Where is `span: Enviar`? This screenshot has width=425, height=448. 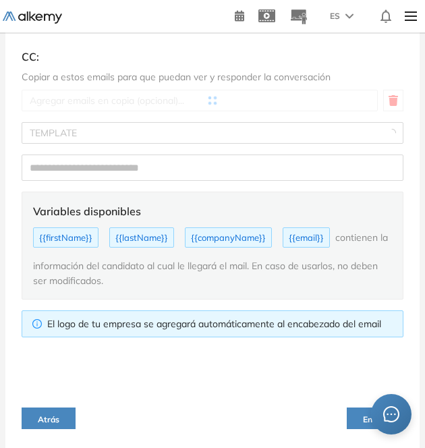
span: Enviar is located at coordinates (375, 419).